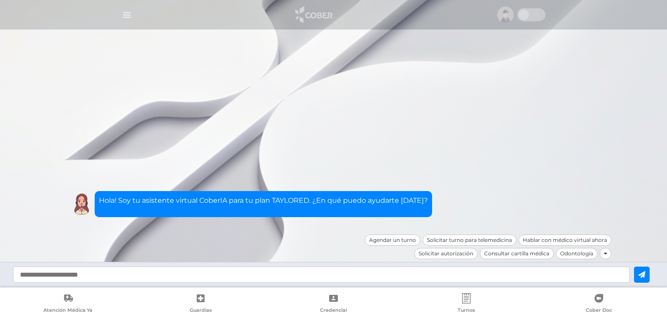 This screenshot has width=667, height=317. I want to click on div: Hablar con médico virtual ahora, so click(565, 240).